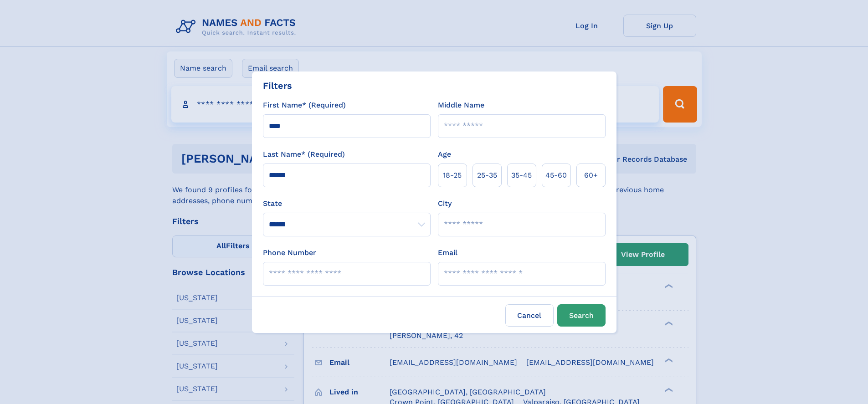 This screenshot has width=868, height=404. I want to click on span: 45‑60, so click(556, 176).